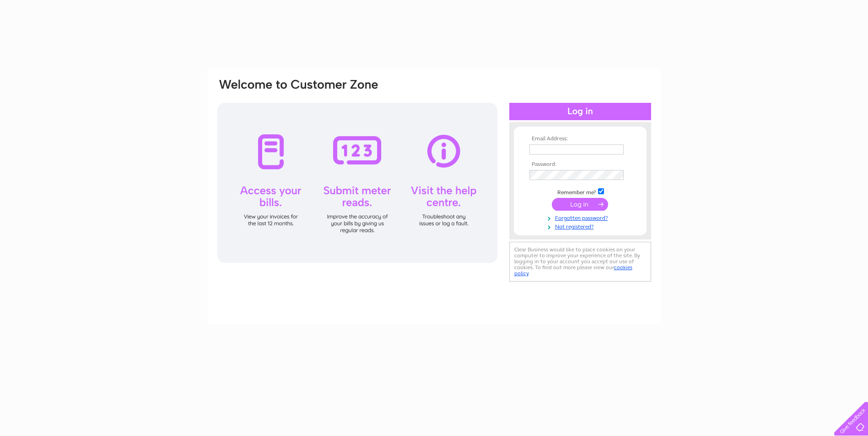  Describe the element at coordinates (580, 165) in the screenshot. I see `th: Password:` at that location.